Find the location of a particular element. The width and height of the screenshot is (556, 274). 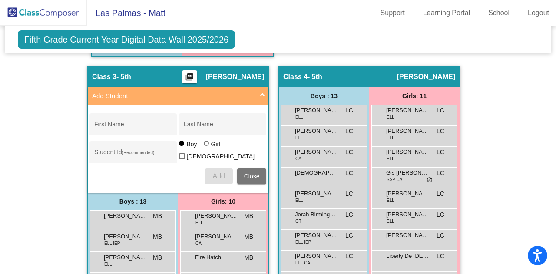

span: Add is located at coordinates (218, 176).